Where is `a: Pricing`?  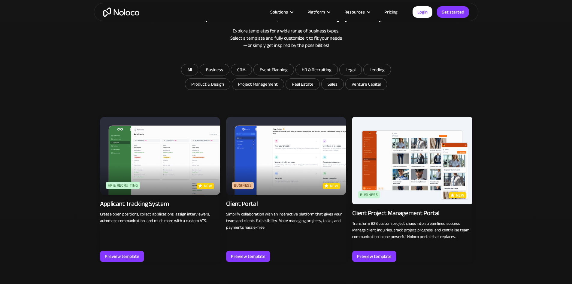
a: Pricing is located at coordinates (391, 12).